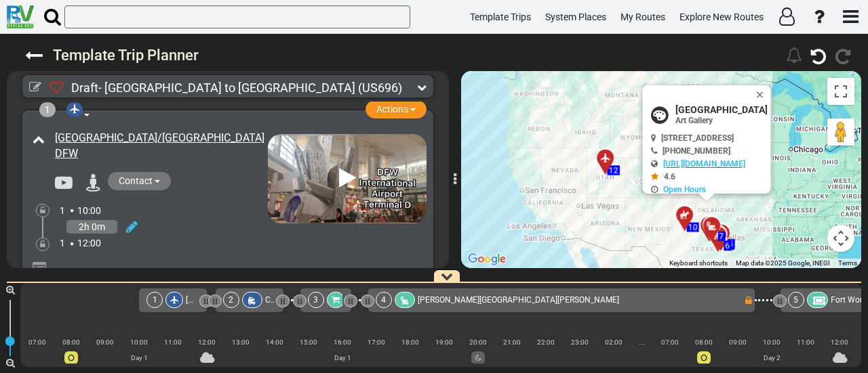 This screenshot has height=373, width=868. I want to click on span: Actions, so click(392, 109).